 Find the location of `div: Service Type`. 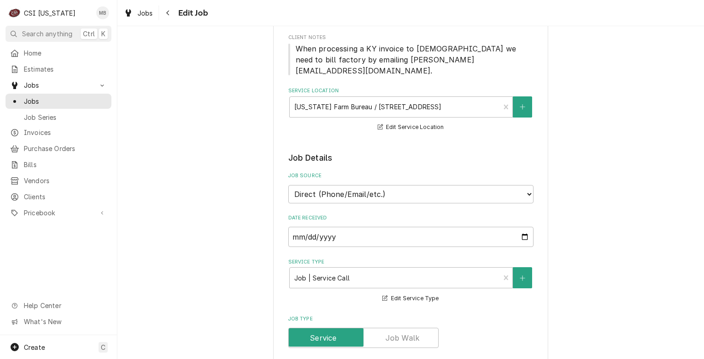

div: Service Type is located at coordinates (411, 281).